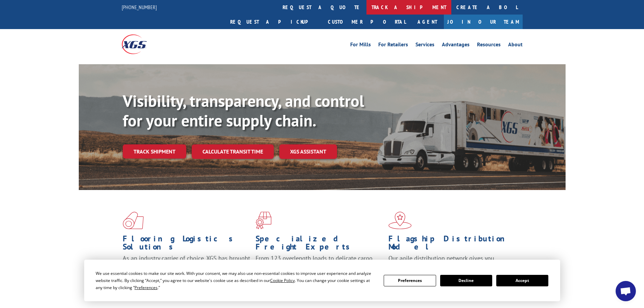 This screenshot has width=644, height=308. I want to click on a: Track shipment, so click(155, 152).